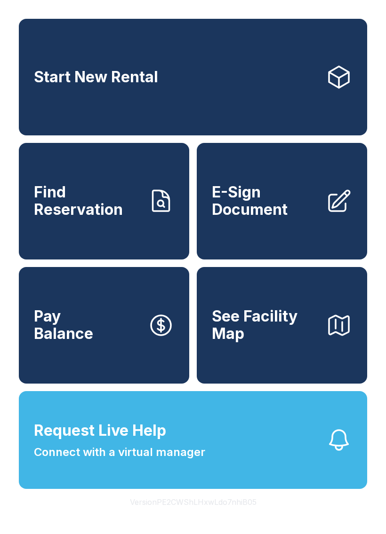 This screenshot has height=534, width=386. I want to click on button: VersionPE2CWShLHxwLdo7nhiB05, so click(193, 502).